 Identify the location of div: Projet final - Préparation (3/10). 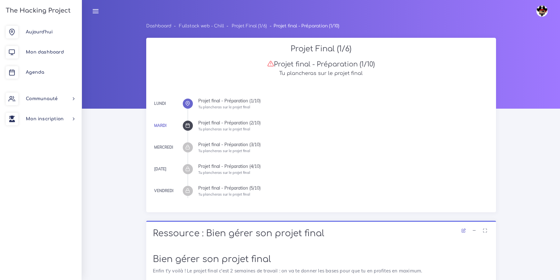
(344, 145).